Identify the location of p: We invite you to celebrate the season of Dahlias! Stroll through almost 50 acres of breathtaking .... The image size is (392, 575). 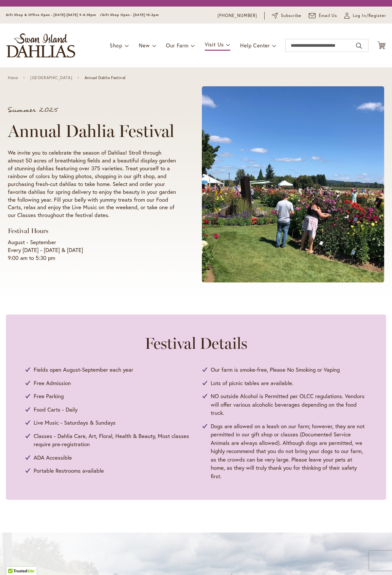
(93, 184).